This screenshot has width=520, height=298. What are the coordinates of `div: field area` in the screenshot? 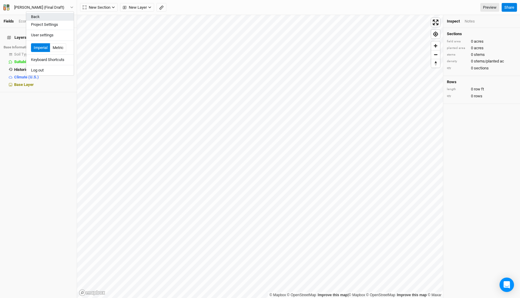 It's located at (457, 42).